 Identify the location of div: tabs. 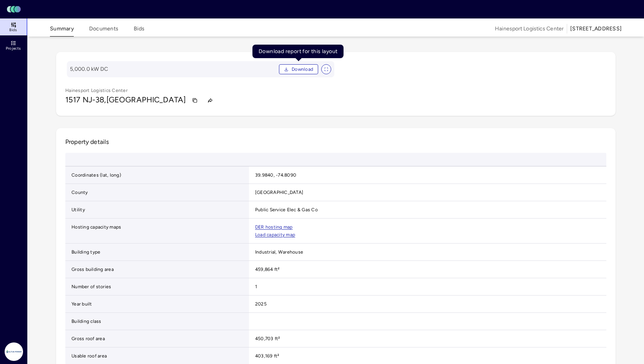
(97, 28).